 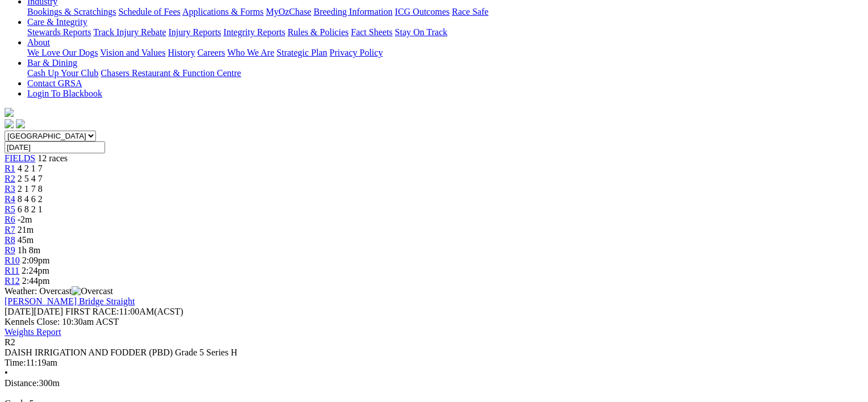 What do you see at coordinates (20, 158) in the screenshot?
I see `span: FIELDS` at bounding box center [20, 158].